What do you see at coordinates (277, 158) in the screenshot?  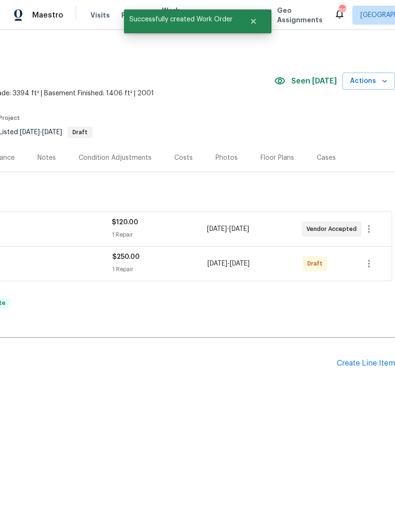 I see `div: Floor Plans` at bounding box center [277, 158].